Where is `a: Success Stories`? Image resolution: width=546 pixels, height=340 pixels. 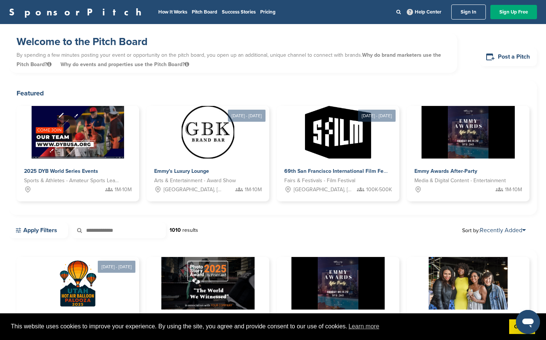 a: Success Stories is located at coordinates (239, 12).